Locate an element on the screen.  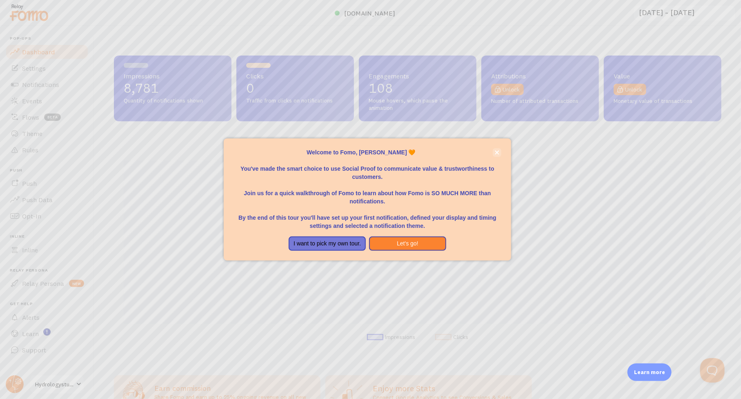
p: Learn more is located at coordinates (650, 372).